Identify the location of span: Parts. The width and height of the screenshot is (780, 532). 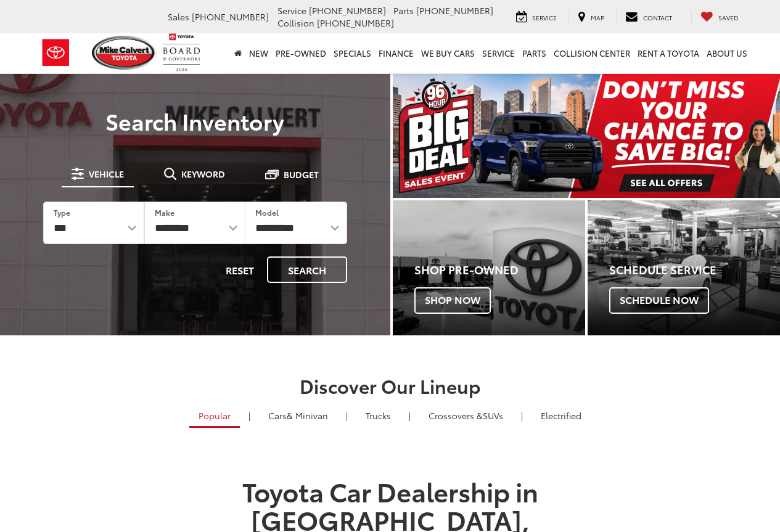
(403, 10).